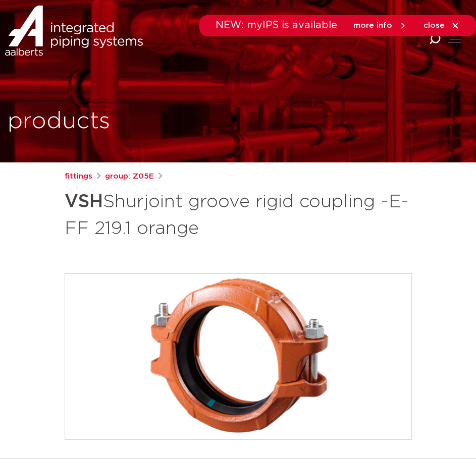 The height and width of the screenshot is (459, 476). I want to click on font: VSH, so click(84, 202).